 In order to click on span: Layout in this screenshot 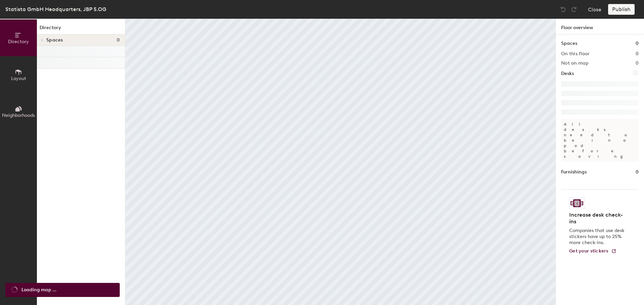, I will do `click(19, 78)`.